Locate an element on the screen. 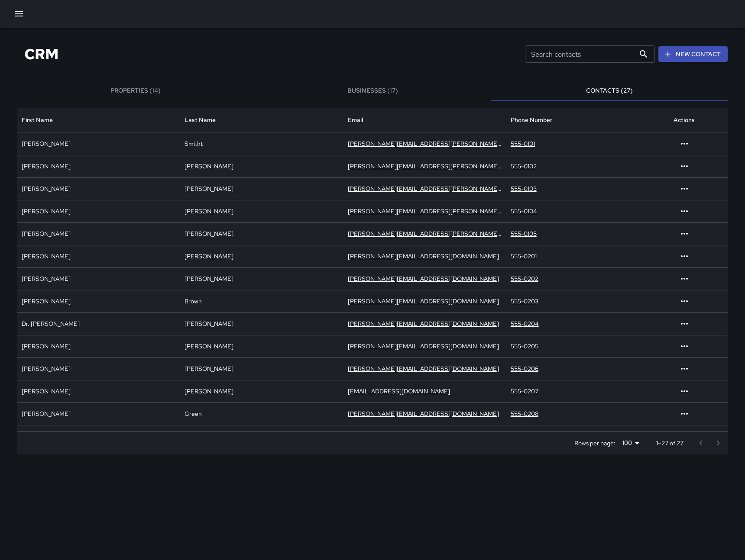 This screenshot has height=560, width=745. div: Smitht is located at coordinates (261, 144).